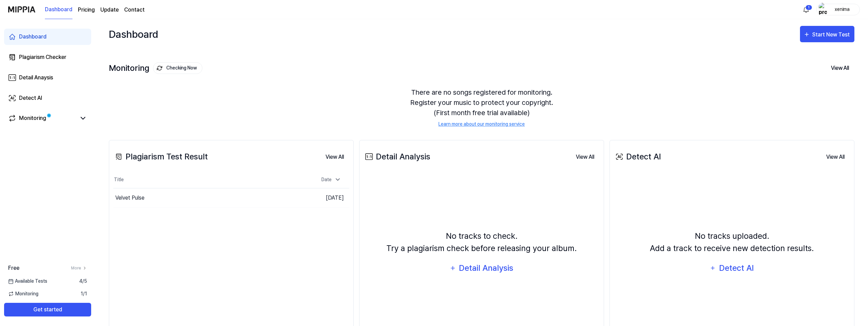  Describe the element at coordinates (48, 98) in the screenshot. I see `a: Detect AI` at that location.